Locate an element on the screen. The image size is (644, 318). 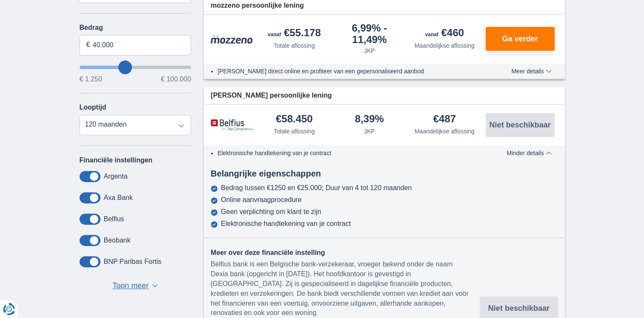
div: Elektronische handtekening van je contract is located at coordinates (286, 224).